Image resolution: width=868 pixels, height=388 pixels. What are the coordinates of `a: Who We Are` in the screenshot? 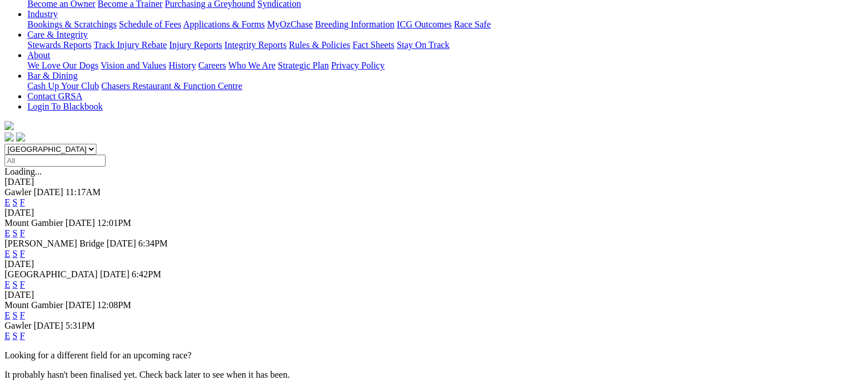 It's located at (251, 65).